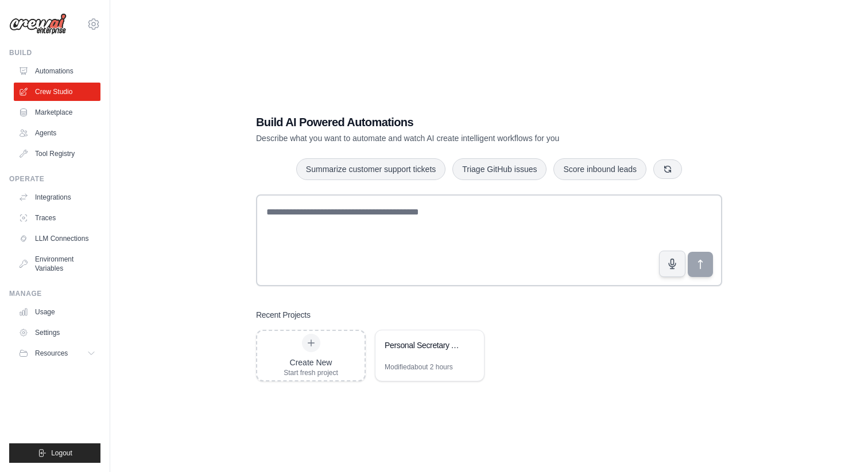 The height and width of the screenshot is (472, 868). I want to click on a: LLM Connections, so click(57, 239).